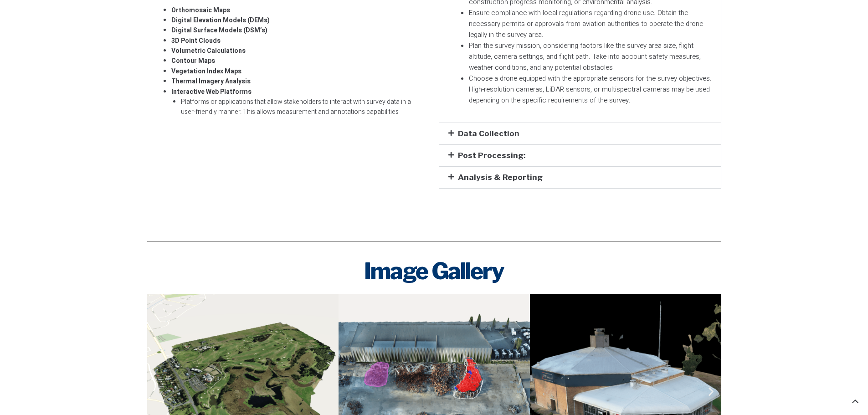 The image size is (868, 415). Describe the element at coordinates (207, 71) in the screenshot. I see `strong: Vegetation Index Maps` at that location.